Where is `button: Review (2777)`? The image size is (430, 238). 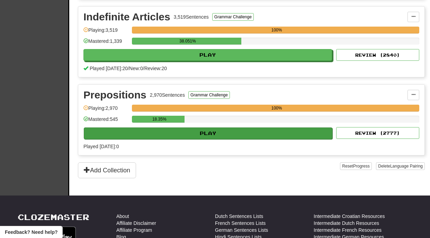
button: Review (2777) is located at coordinates (377, 133).